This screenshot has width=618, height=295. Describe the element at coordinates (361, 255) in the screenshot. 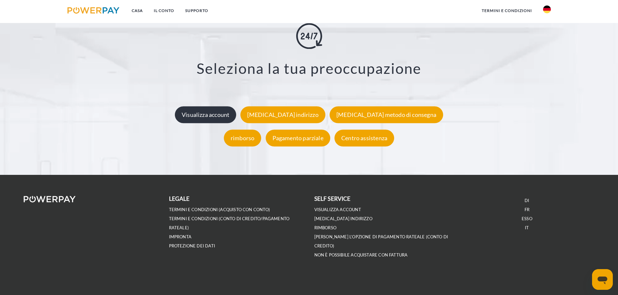

I see `font: Non è possibile acquistare con fattura` at that location.